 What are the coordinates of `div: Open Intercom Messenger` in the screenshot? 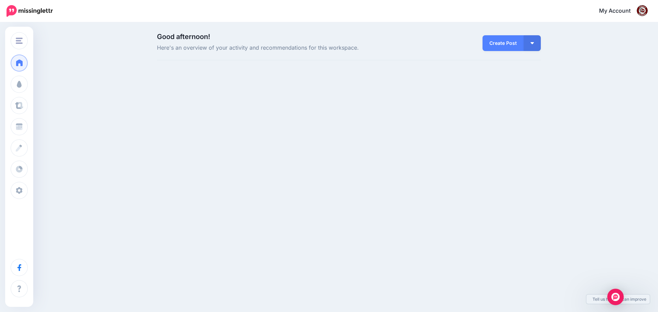 It's located at (615, 297).